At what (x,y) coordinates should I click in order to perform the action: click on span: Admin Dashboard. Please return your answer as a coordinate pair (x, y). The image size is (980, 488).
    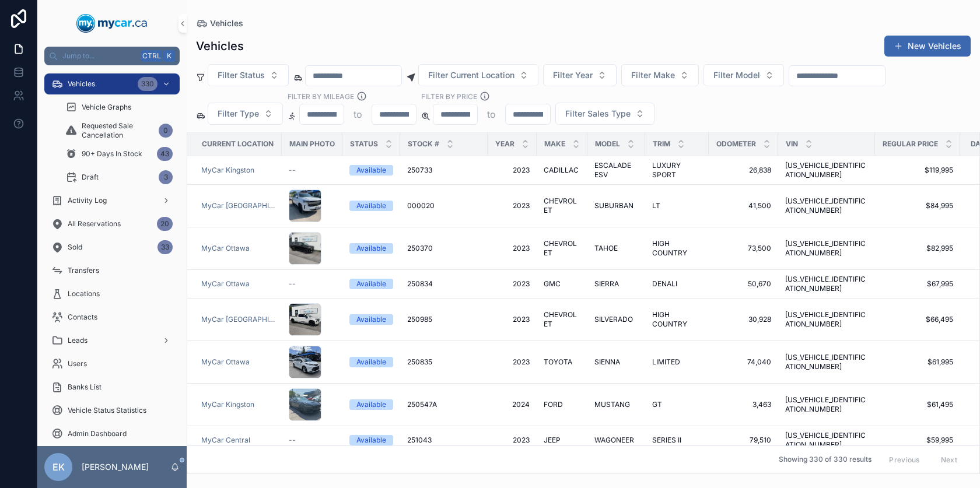
    Looking at the image, I should click on (96, 433).